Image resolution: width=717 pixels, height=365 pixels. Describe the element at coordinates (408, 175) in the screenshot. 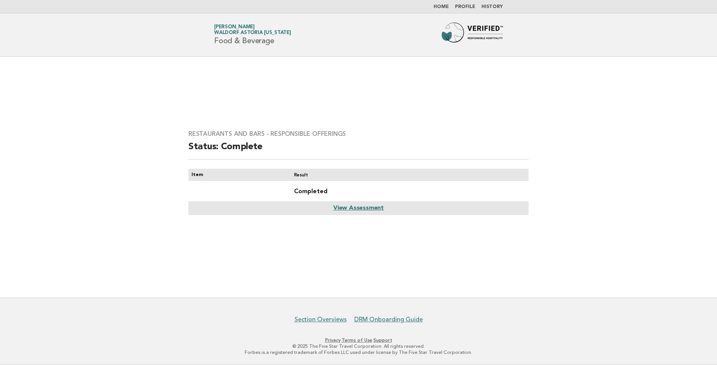

I see `th: Result` at that location.